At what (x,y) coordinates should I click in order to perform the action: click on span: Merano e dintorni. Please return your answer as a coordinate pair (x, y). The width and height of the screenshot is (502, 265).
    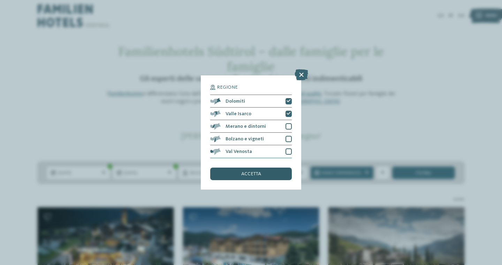
    Looking at the image, I should click on (246, 126).